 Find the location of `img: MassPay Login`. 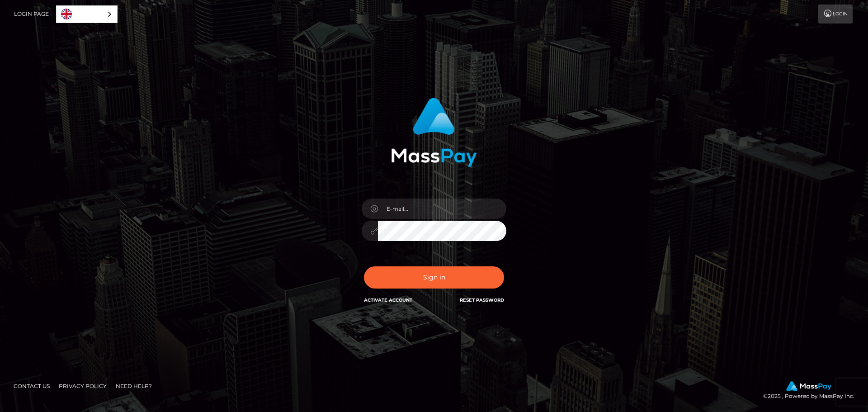

img: MassPay Login is located at coordinates (434, 132).